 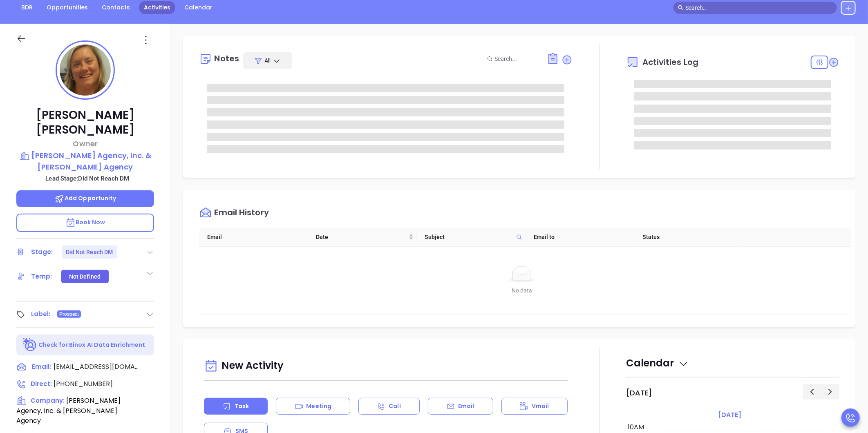 What do you see at coordinates (516, 59) in the screenshot?
I see `input: Search...` at bounding box center [516, 59].